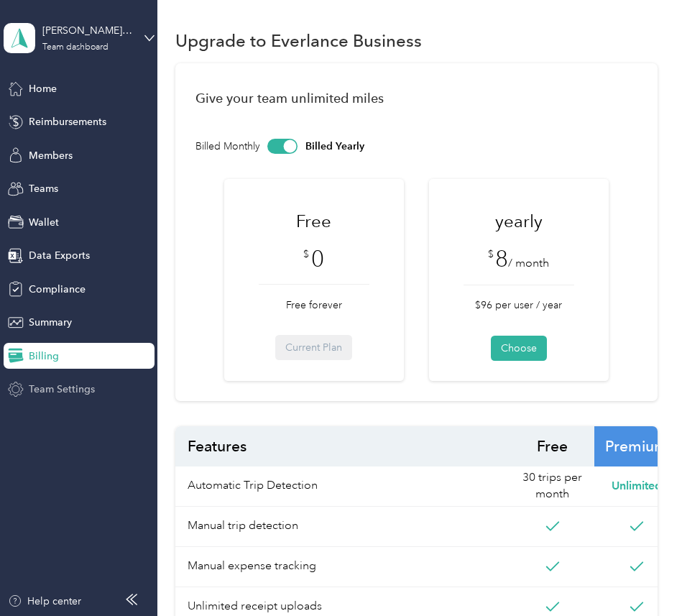 The width and height of the screenshot is (682, 616). What do you see at coordinates (75, 47) in the screenshot?
I see `div: Team dashboard` at bounding box center [75, 47].